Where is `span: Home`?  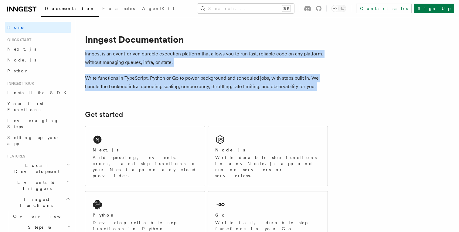
span: Home is located at coordinates (16, 27).